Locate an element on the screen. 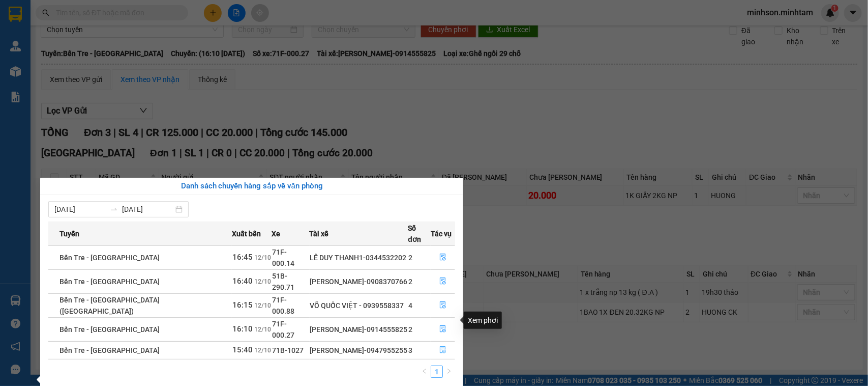 The width and height of the screenshot is (868, 386). li: 1 is located at coordinates (437, 371).